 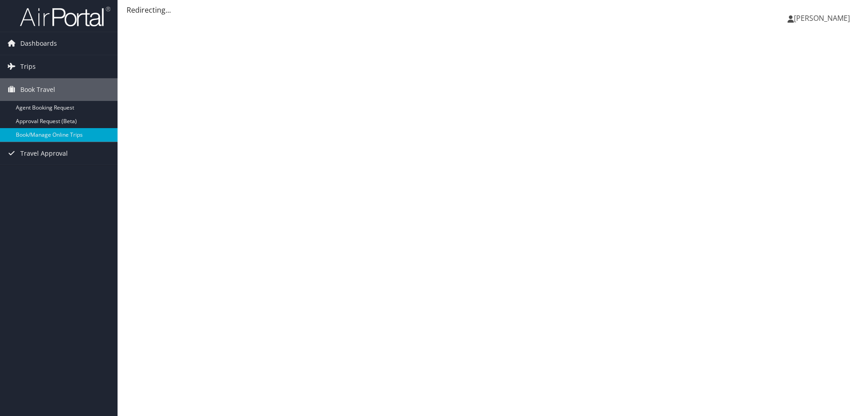 I want to click on div: Redirecting..., so click(x=493, y=10).